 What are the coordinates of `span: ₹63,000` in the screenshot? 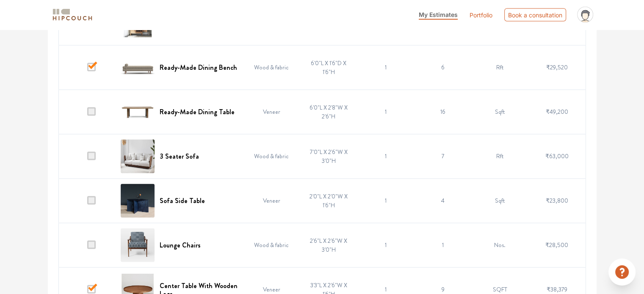 It's located at (557, 156).